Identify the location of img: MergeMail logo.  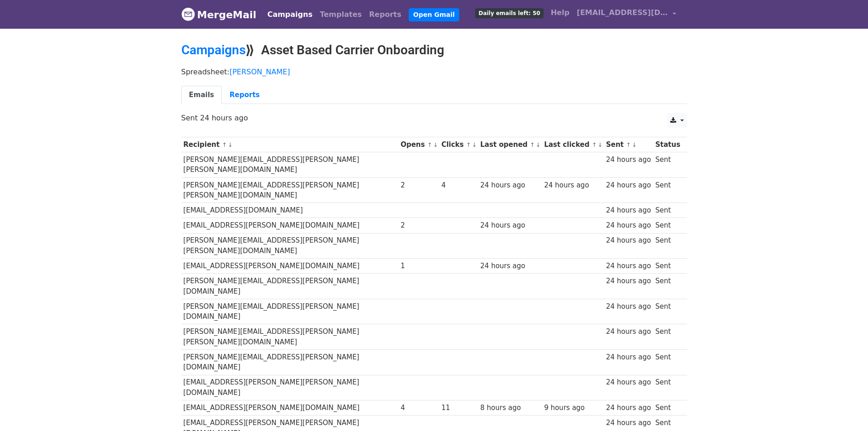
(188, 14).